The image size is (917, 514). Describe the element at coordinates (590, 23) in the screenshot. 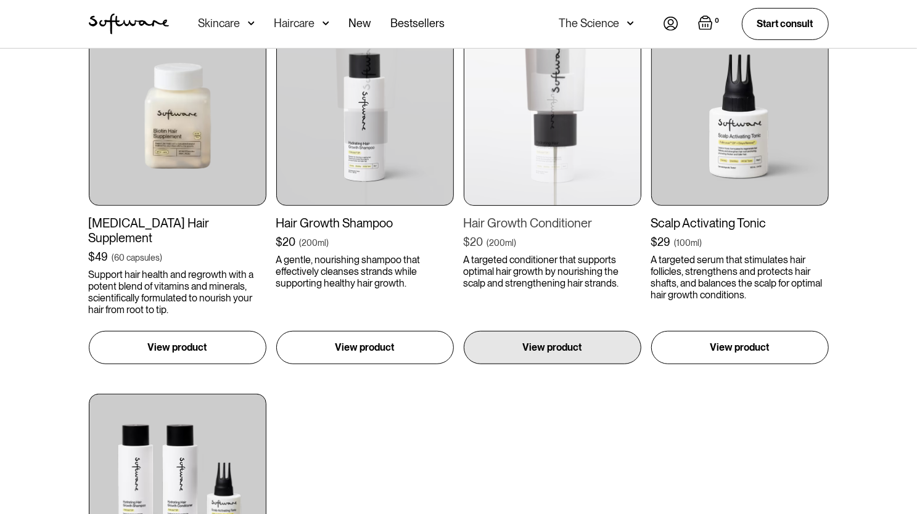

I see `div: The Science` at that location.